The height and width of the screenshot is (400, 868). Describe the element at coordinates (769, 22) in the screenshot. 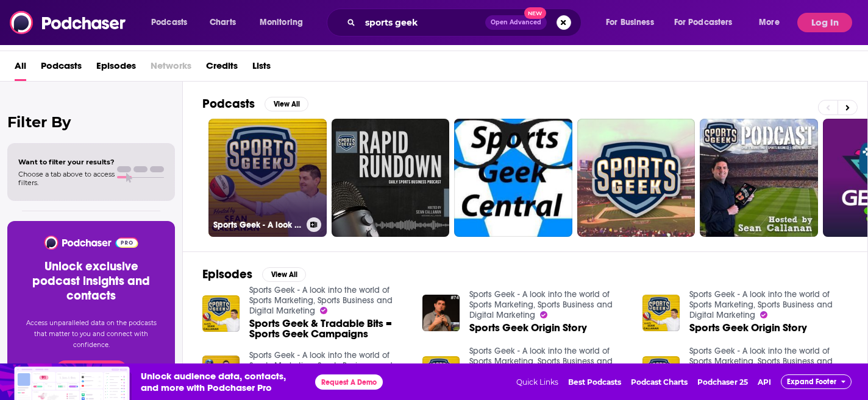

I see `span: More` at that location.